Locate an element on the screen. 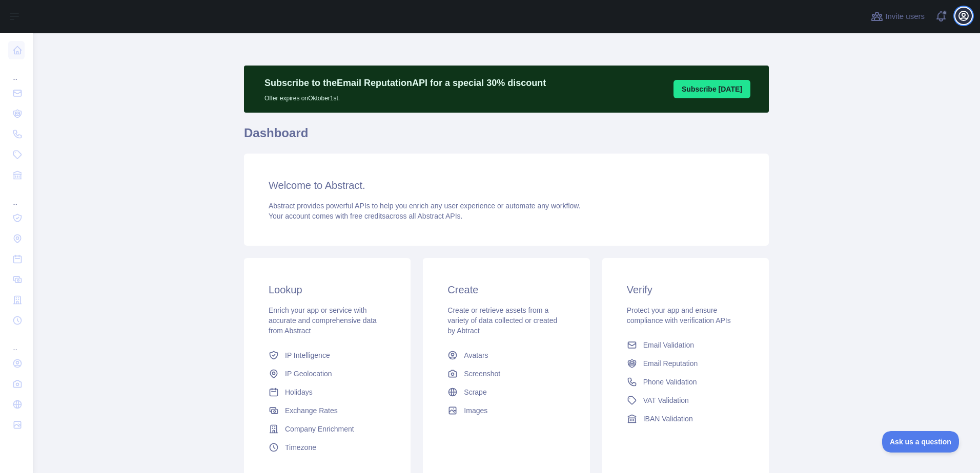 The width and height of the screenshot is (980, 473). a: VAT Validation is located at coordinates (685, 400).